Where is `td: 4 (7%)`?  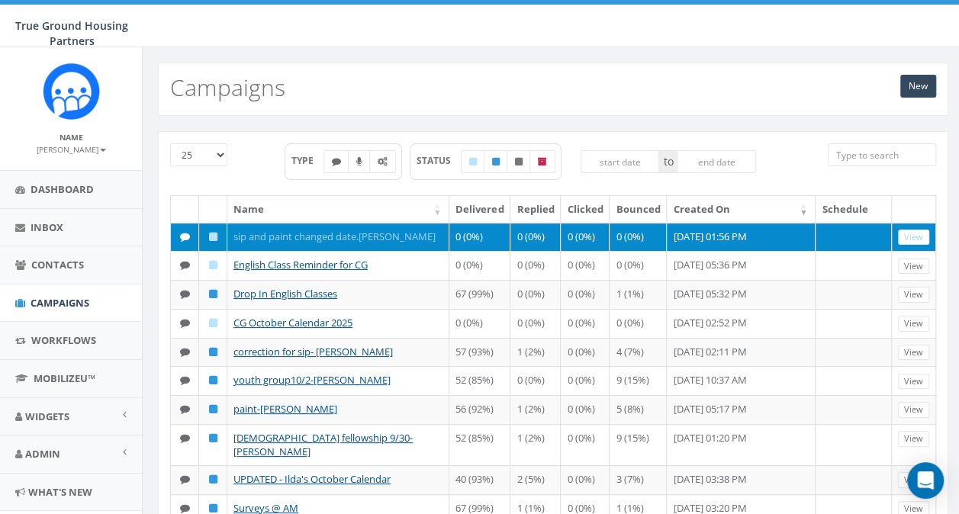 td: 4 (7%) is located at coordinates (638, 353).